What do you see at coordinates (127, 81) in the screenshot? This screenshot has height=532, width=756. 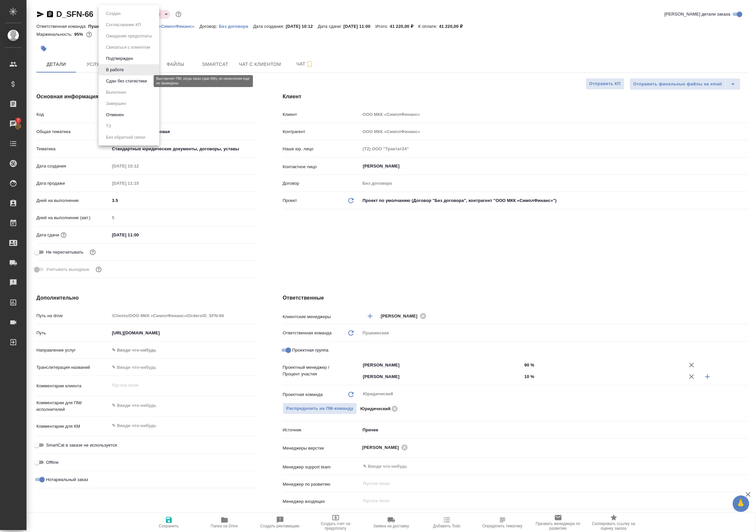 I see `button: Сдан без статистики` at bounding box center [127, 81].